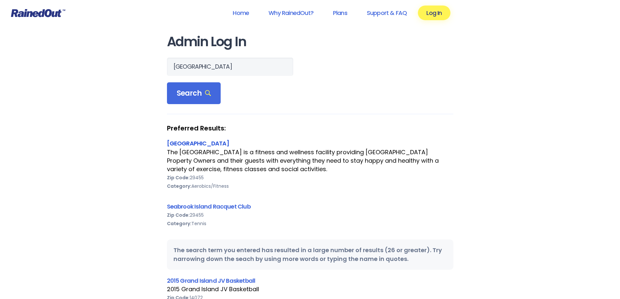 This screenshot has width=620, height=299. I want to click on strong: Preferred Results:, so click(310, 128).